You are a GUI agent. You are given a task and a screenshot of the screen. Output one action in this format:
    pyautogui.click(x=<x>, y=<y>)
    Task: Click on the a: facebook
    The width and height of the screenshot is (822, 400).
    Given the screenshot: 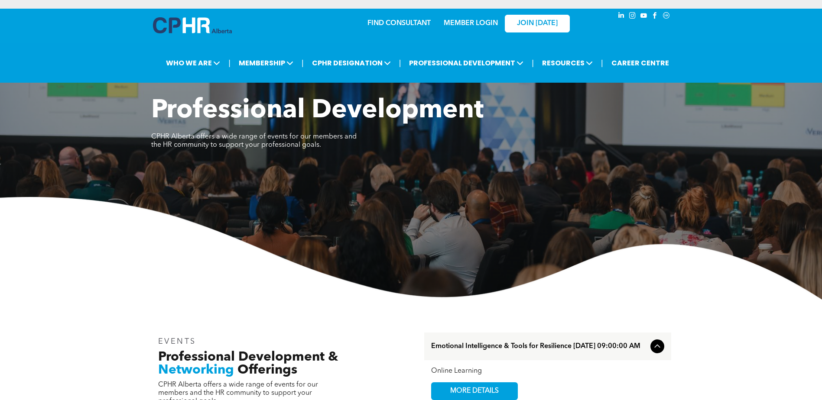 What is the action you would take?
    pyautogui.click(x=655, y=16)
    